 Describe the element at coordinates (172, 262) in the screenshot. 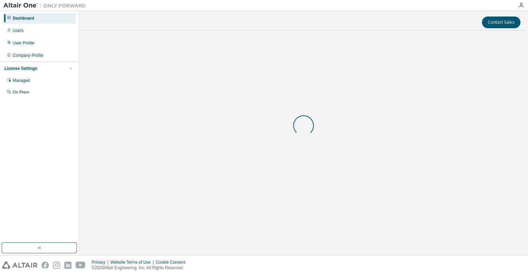

I see `div: Cookie Consent` at that location.